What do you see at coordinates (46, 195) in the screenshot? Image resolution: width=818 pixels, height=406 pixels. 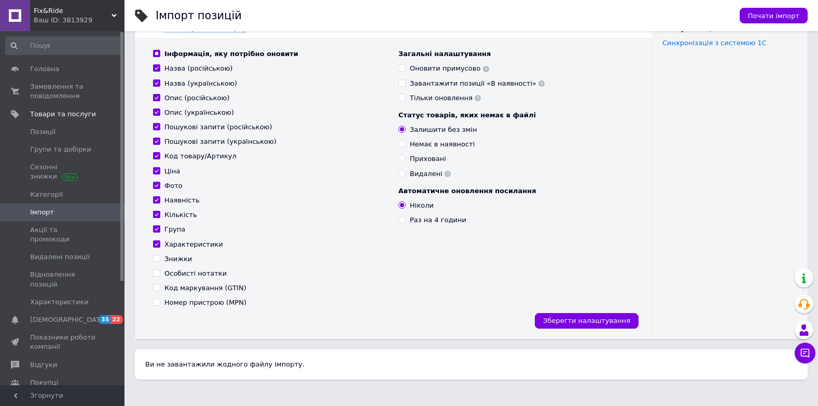 I see `span: Категорії` at bounding box center [46, 195].